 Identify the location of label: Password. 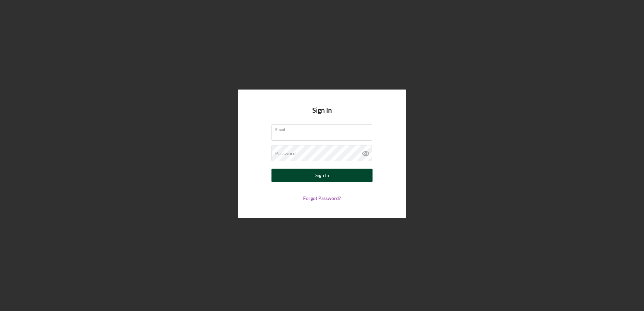
(286, 153).